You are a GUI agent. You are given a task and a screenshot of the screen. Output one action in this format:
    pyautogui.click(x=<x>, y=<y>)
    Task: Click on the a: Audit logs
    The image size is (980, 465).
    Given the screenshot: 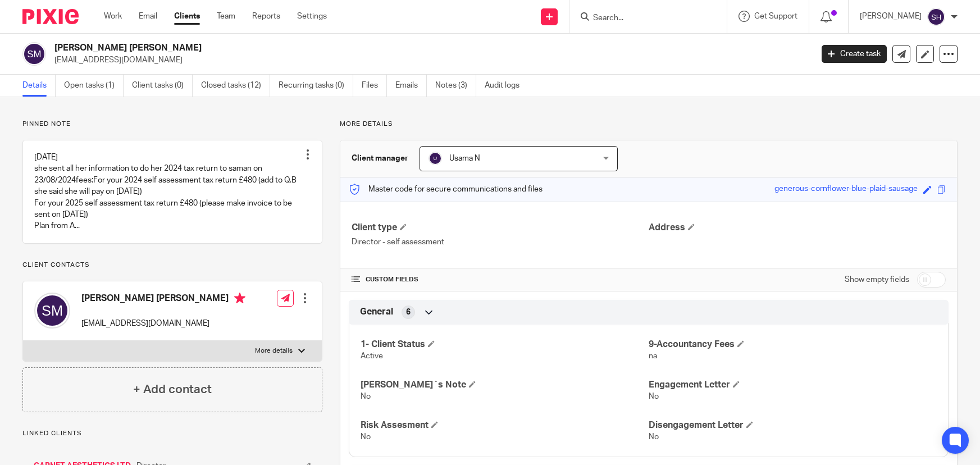 What is the action you would take?
    pyautogui.click(x=506, y=85)
    